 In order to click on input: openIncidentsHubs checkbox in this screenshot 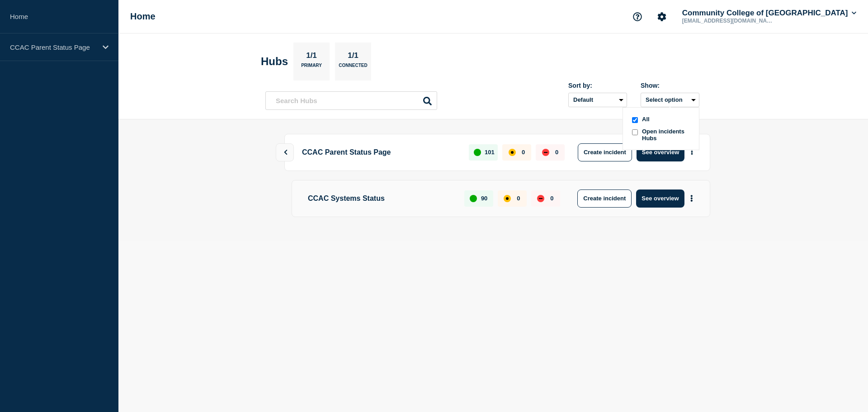, I will do `click(635, 132)`.